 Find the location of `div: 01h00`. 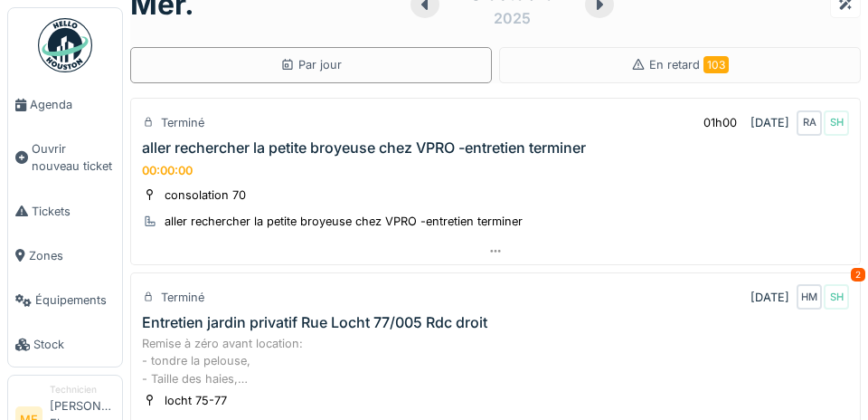

div: 01h00 is located at coordinates (720, 122).